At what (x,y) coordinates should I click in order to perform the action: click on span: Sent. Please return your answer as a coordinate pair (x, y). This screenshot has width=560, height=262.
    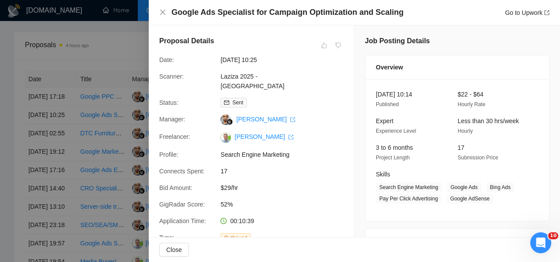
    Looking at the image, I should click on (237, 103).